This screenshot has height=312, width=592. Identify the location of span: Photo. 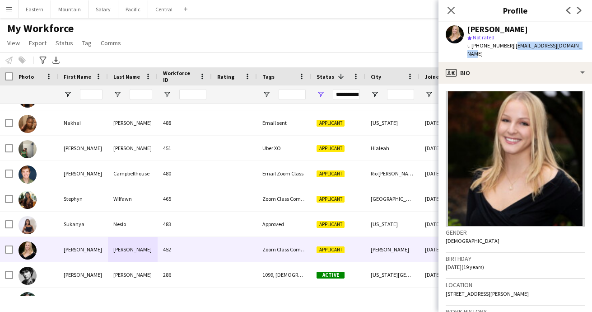
(26, 76).